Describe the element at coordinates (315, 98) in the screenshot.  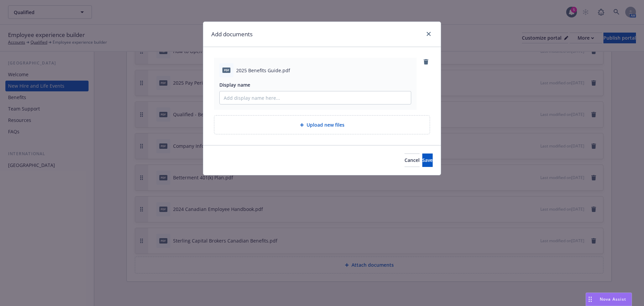
I see `input: Add display name here...` at that location.